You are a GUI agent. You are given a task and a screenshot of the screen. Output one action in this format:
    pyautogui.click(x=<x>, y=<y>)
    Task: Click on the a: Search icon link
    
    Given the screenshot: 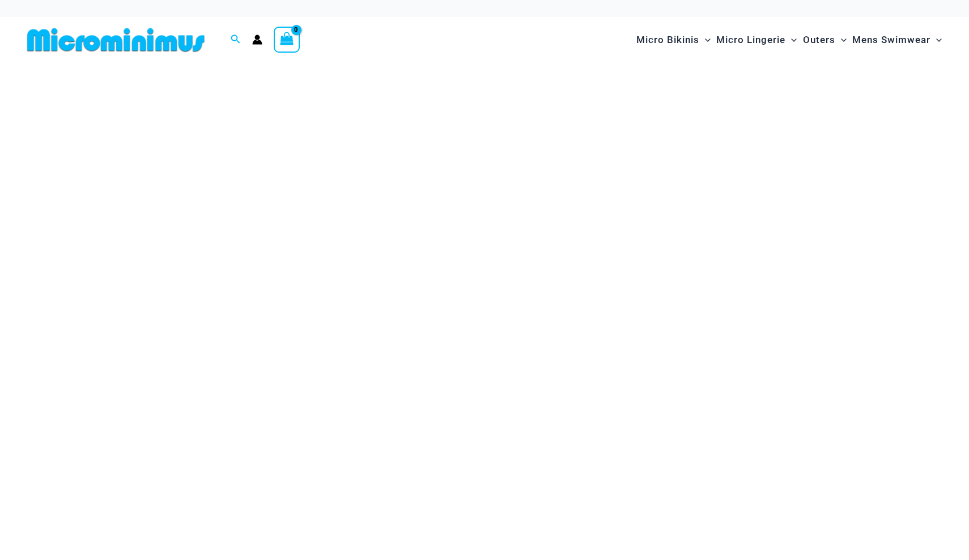 What is the action you would take?
    pyautogui.click(x=236, y=40)
    